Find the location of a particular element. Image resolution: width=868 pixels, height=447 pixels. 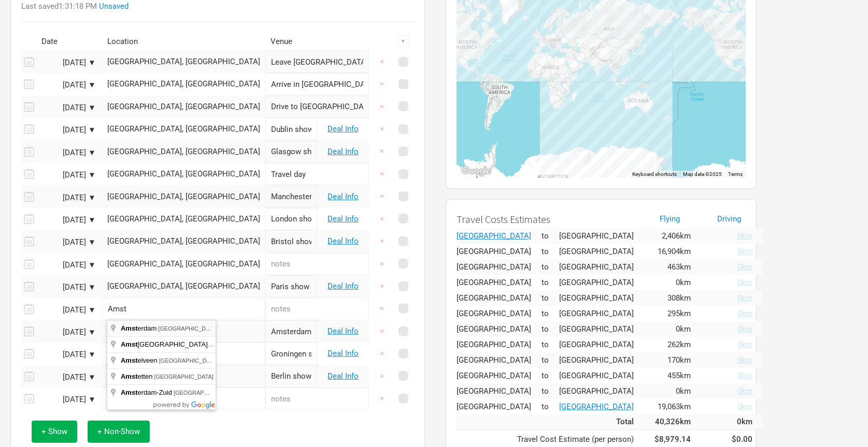

button: Keyboard shortcuts is located at coordinates (654, 175).